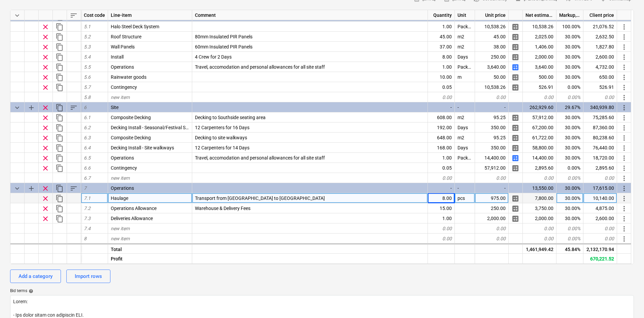  I want to click on div: Import rows, so click(88, 276).